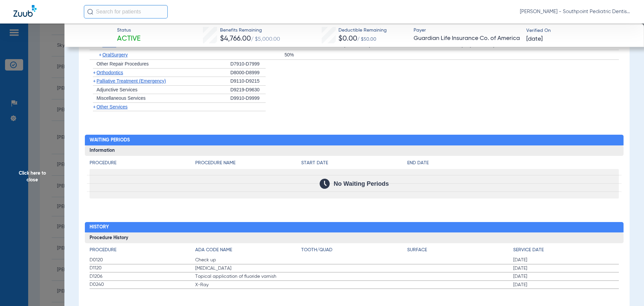  I want to click on img: Calendar, so click(325, 184).